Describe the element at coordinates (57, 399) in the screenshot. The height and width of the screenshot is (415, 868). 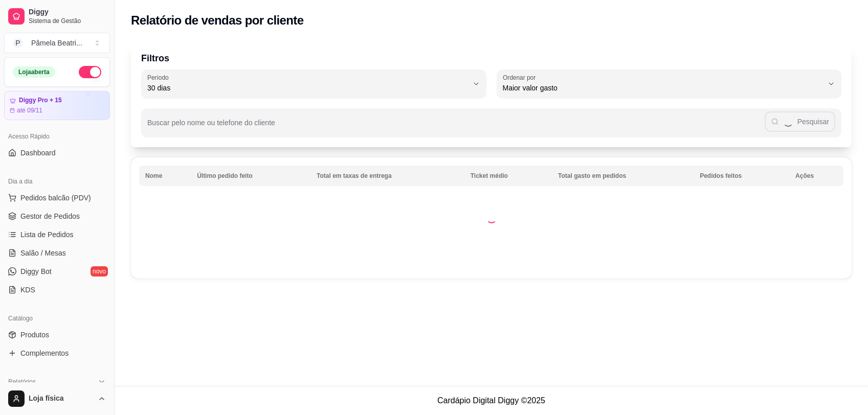
I see `button: Loja física` at that location.